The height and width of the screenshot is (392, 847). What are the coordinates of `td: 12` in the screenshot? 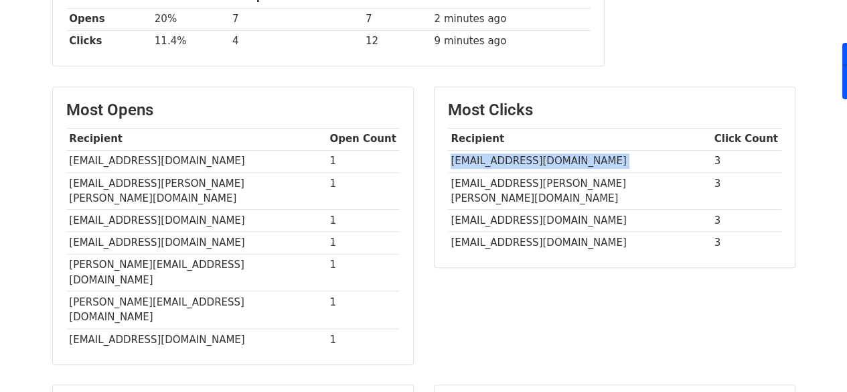 It's located at (397, 41).